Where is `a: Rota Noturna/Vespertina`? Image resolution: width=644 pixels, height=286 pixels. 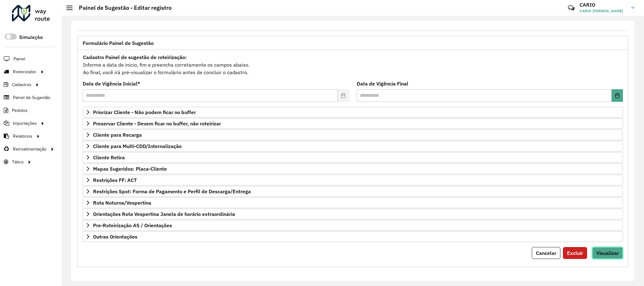 a: Rota Noturna/Vespertina is located at coordinates (353, 202).